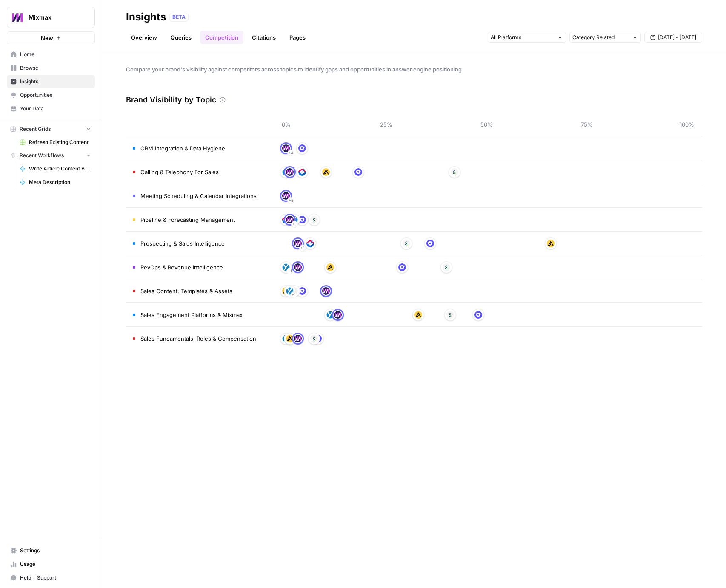 This screenshot has height=588, width=726. I want to click on button: Help + Support, so click(50, 578).